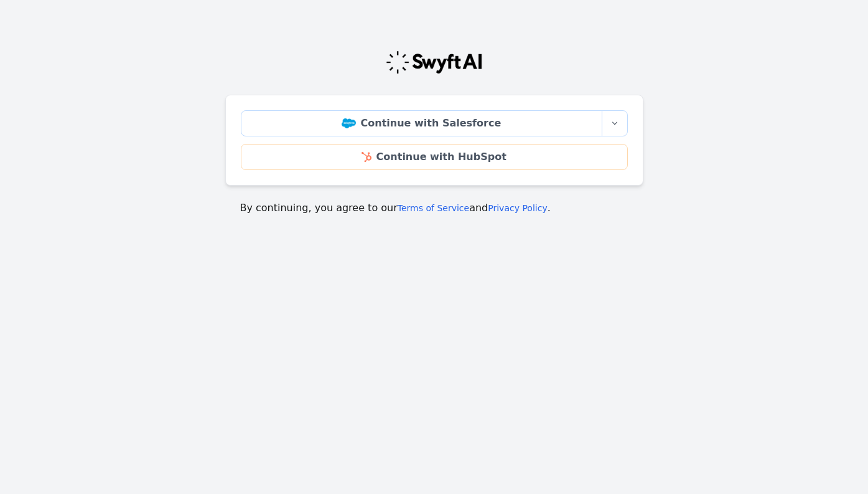  I want to click on p: By continuing, you agree to our and ., so click(434, 208).